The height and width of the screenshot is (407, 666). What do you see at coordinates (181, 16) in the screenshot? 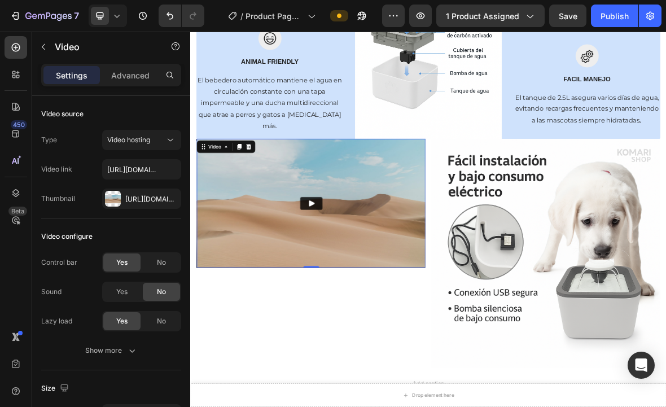
I see `div: Undo/Redo` at bounding box center [181, 16].